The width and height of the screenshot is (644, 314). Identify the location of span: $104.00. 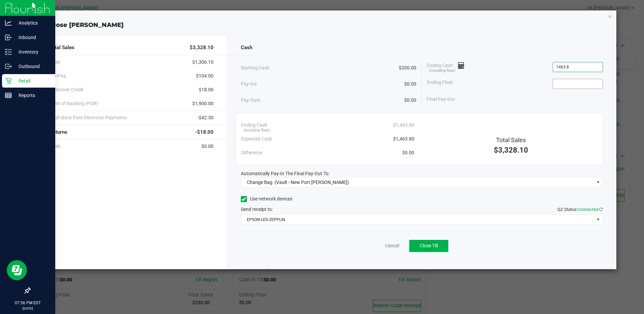
(205, 76).